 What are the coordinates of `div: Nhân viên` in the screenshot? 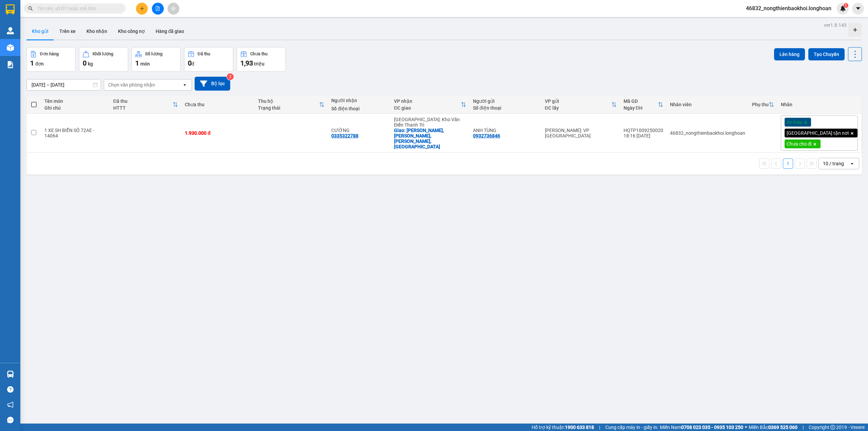 It's located at (708, 104).